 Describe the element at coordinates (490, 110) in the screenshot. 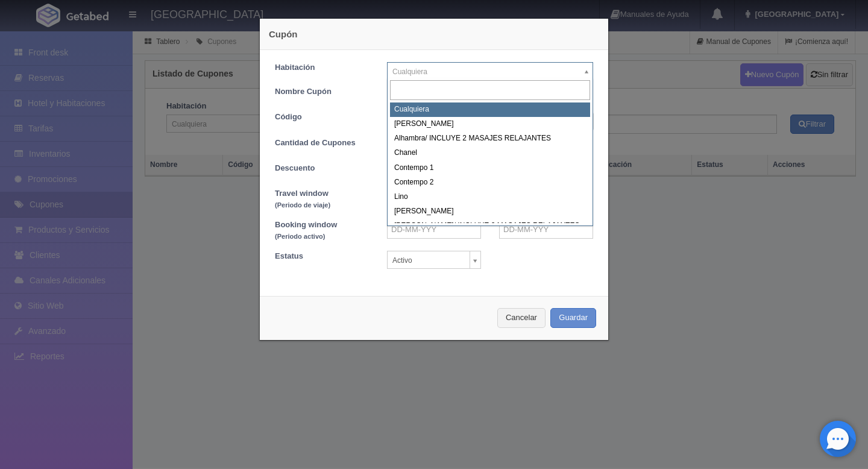

I see `div: Cualquiera` at that location.